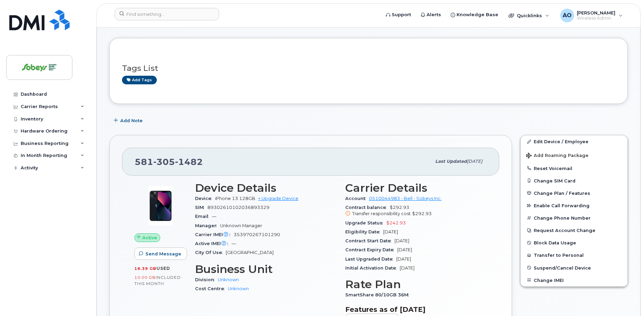 The height and width of the screenshot is (316, 644). Describe the element at coordinates (431, 15) in the screenshot. I see `a: Alerts` at that location.